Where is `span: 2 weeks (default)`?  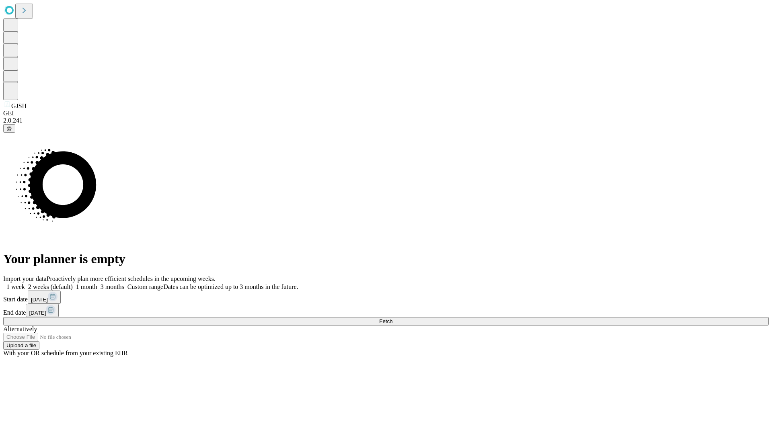 span: 2 weeks (default) is located at coordinates (50, 287).